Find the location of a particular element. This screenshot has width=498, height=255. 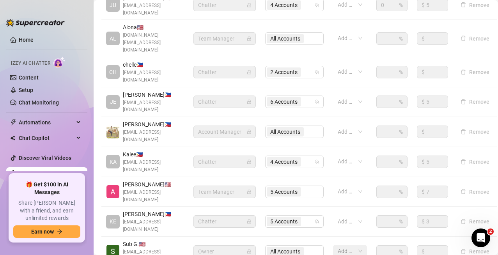

span: 2 Accounts is located at coordinates (284, 72).